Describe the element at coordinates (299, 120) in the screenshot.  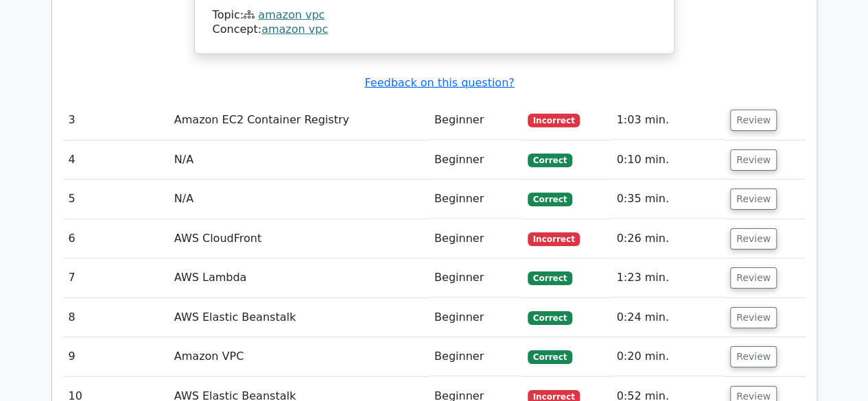
I see `td: Amazon EC2 Container Registry` at that location.